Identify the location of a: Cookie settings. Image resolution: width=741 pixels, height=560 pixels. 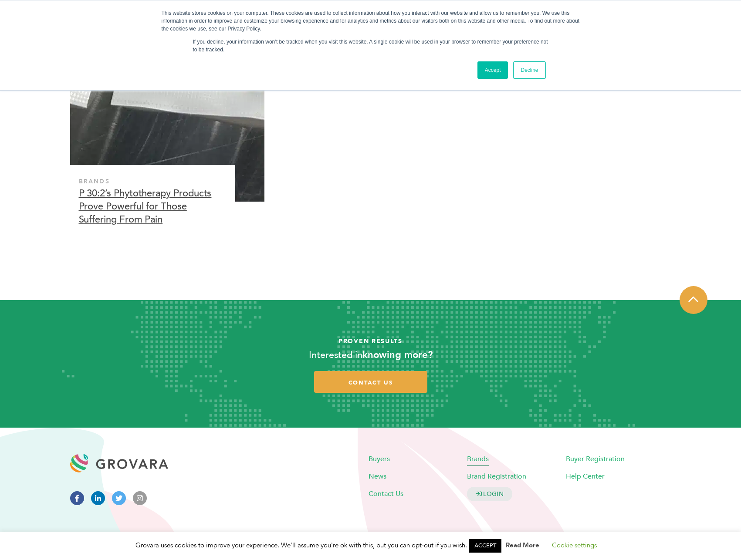
(574, 545).